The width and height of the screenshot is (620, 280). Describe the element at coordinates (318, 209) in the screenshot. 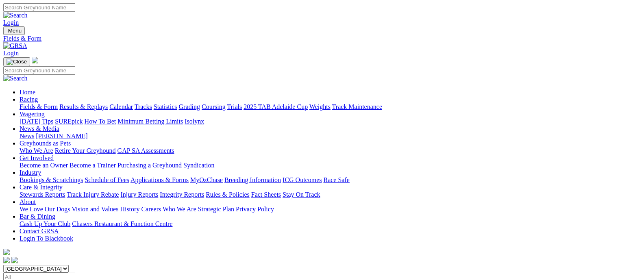

I see `div: About` at that location.